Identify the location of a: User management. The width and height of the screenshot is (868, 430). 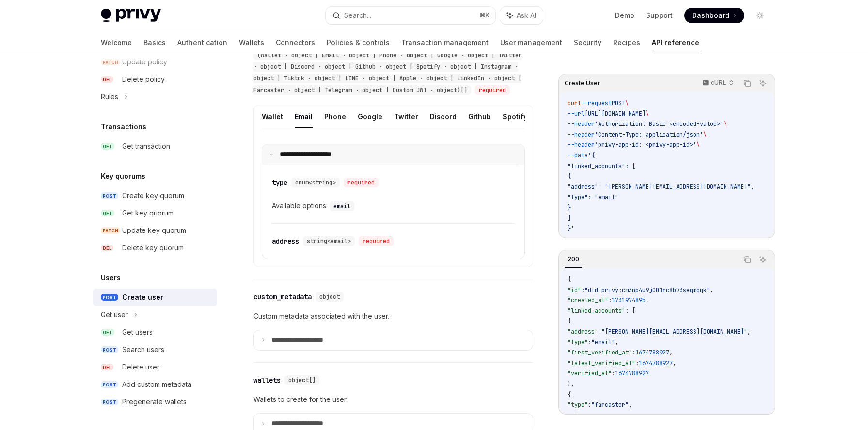
(531, 43).